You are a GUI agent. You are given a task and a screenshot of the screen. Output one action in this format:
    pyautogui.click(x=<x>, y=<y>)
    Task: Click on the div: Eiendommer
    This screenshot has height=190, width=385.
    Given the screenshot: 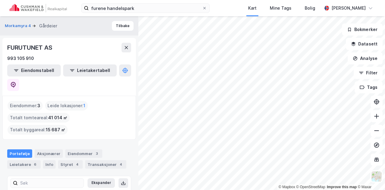 What is the action you would take?
    pyautogui.click(x=84, y=153)
    